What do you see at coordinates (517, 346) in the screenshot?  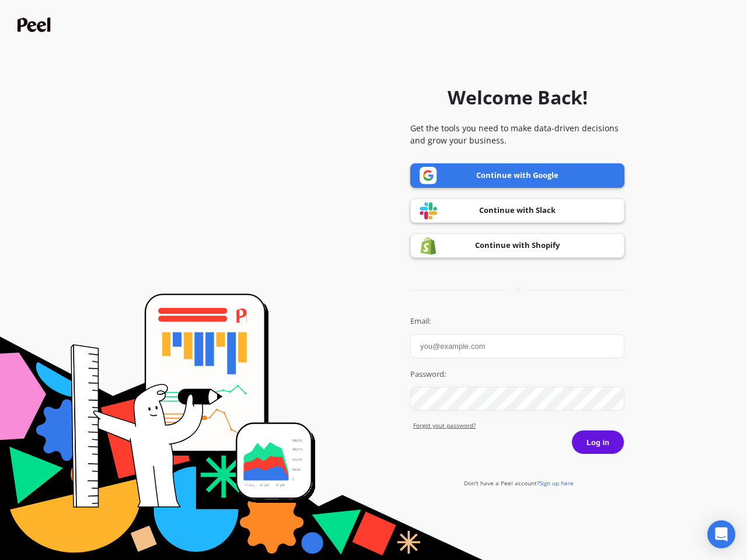 I see `input: you@example.com` at bounding box center [517, 346].